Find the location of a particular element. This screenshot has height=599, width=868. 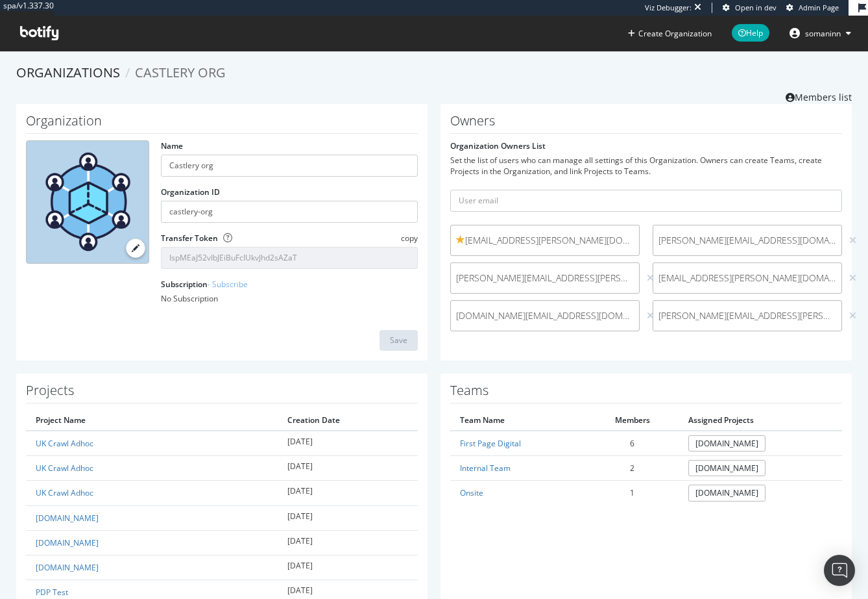

a: Open in dev is located at coordinates (750, 8).